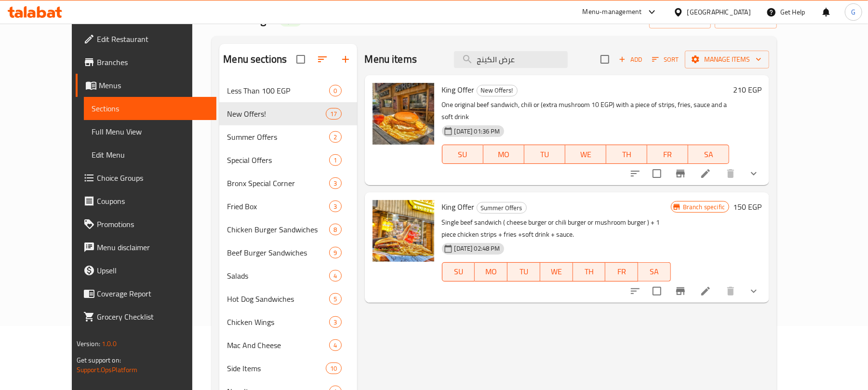 The height and width of the screenshot is (390, 868). What do you see at coordinates (747, 207) in the screenshot?
I see `h6: 150 EGP` at bounding box center [747, 207].